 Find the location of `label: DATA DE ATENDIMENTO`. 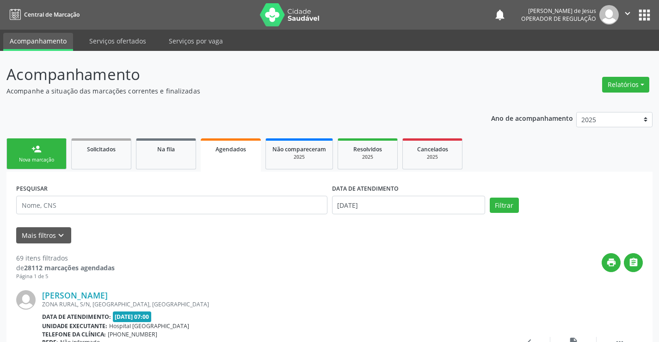

label: DATA DE ATENDIMENTO is located at coordinates (365, 188).